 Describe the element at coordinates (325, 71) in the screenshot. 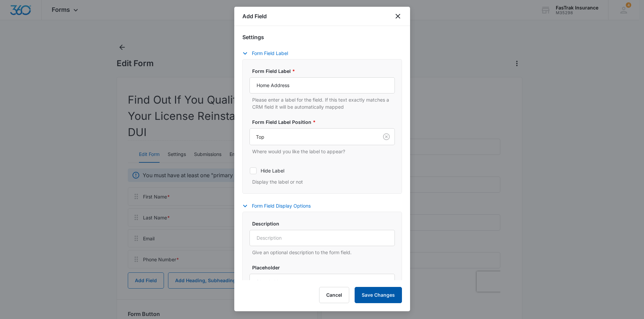

I see `label: Form Field Label` at that location.